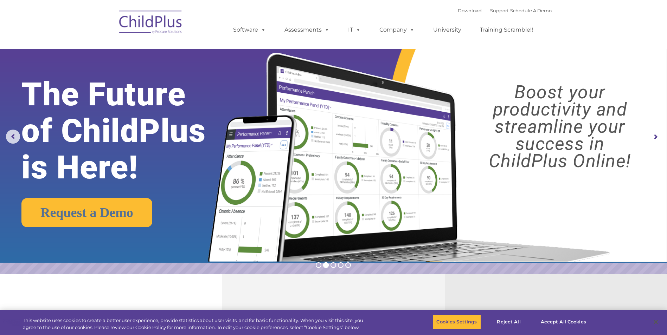  Describe the element at coordinates (354, 30) in the screenshot. I see `a: IT` at that location.